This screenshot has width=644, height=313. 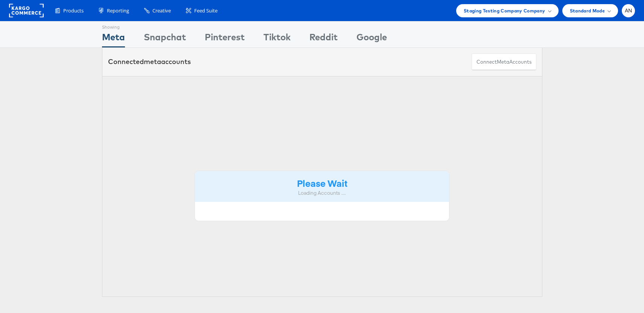 I want to click on button: ConnectmetaAccounts, so click(x=504, y=62).